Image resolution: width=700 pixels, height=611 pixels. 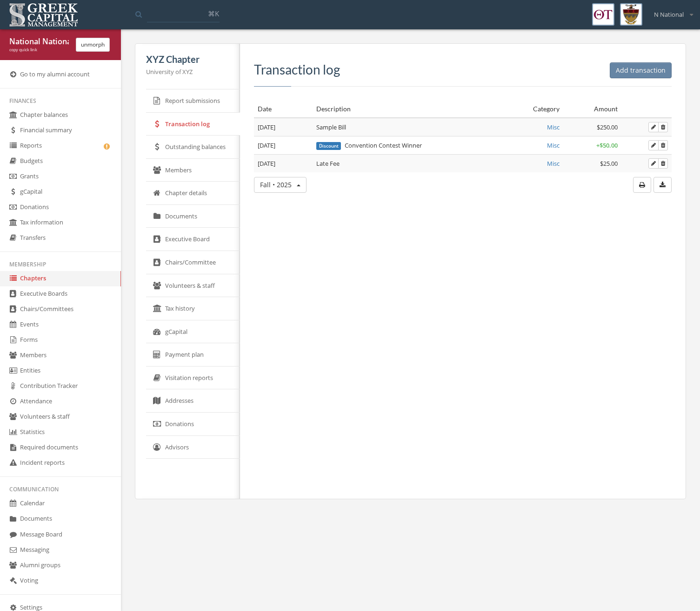 I want to click on a: Advisors, so click(x=193, y=448).